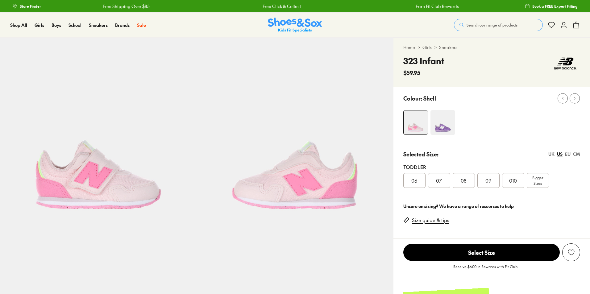 The height and width of the screenshot is (294, 590). What do you see at coordinates (571, 252) in the screenshot?
I see `button: Add to Wishlist` at bounding box center [571, 252].